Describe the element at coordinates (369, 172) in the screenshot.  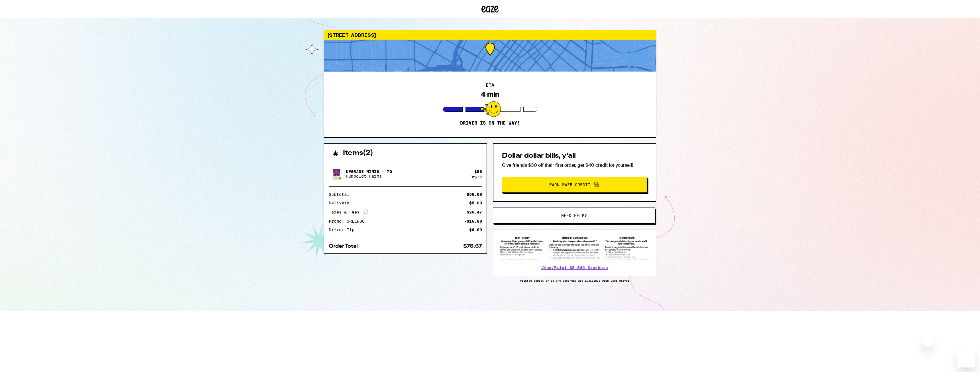
I see `p: Upgrade Minis - 7g` at that location.